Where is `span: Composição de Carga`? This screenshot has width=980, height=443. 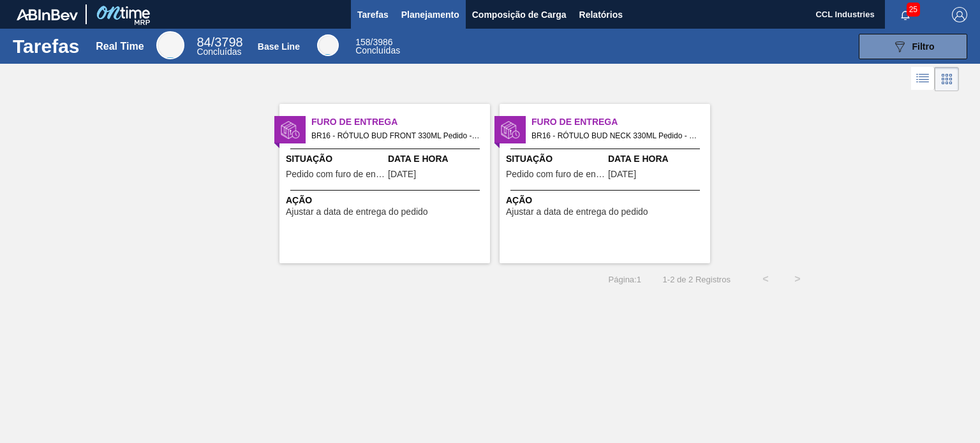
span: Composição de Carga is located at coordinates (519, 15).